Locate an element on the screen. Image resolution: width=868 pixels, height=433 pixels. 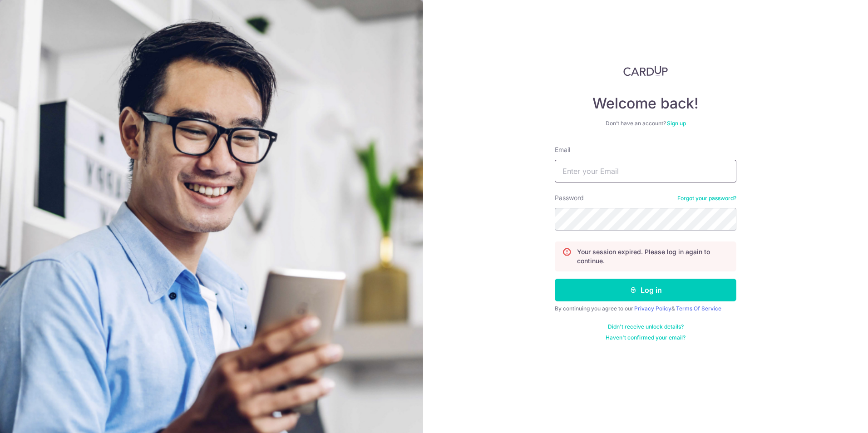
a: Terms Of Service is located at coordinates (699, 308).